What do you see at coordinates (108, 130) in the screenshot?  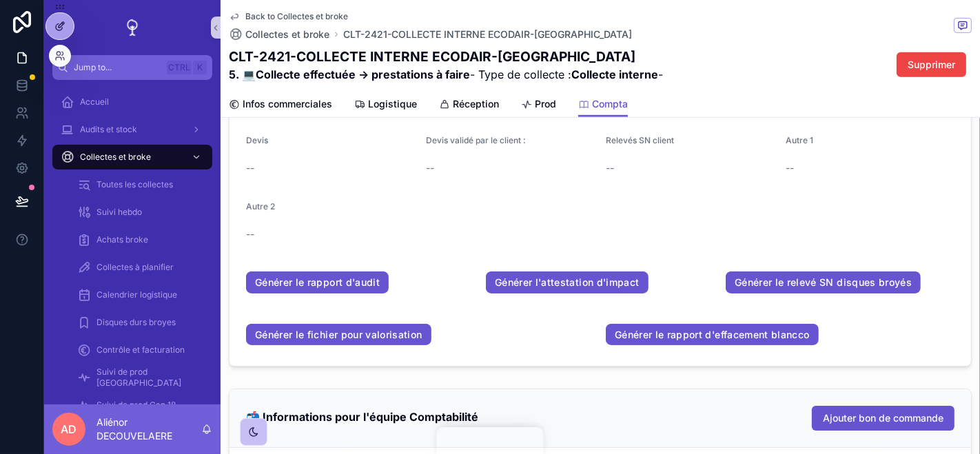 I see `span: Audits et stock` at bounding box center [108, 130].